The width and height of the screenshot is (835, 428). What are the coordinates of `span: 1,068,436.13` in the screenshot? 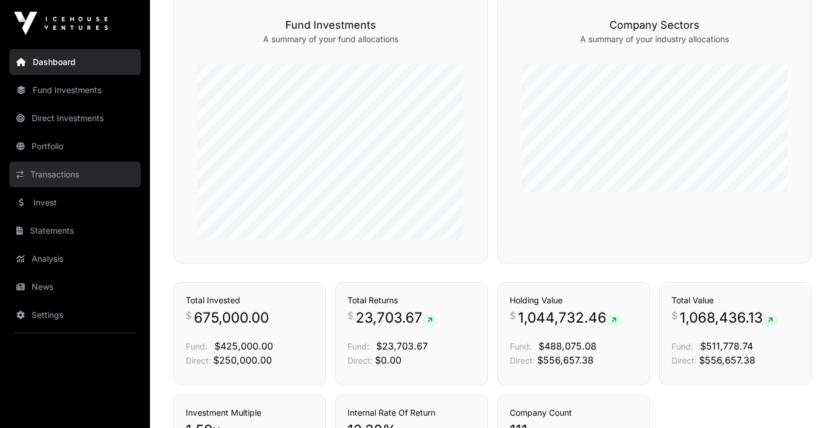 It's located at (729, 318).